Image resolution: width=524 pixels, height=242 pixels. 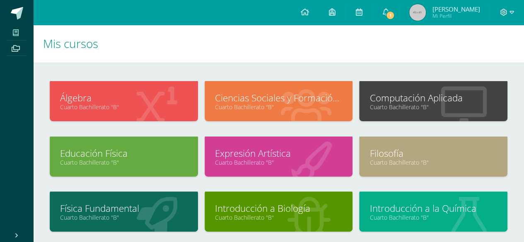 I want to click on a: Filosofía, so click(x=433, y=153).